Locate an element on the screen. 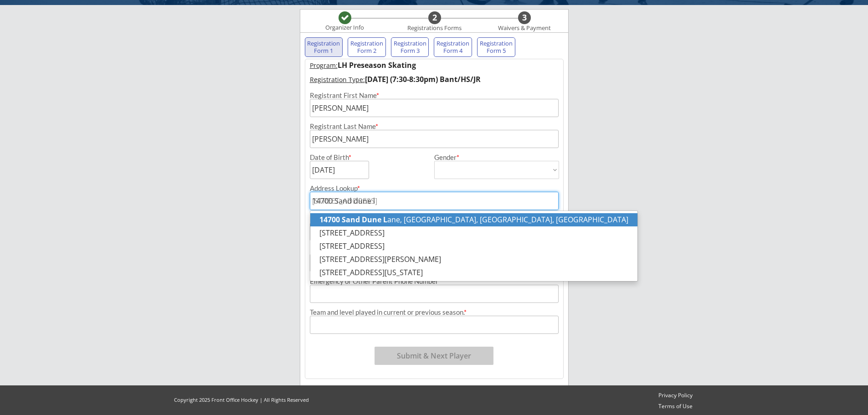 This screenshot has height=415, width=868. div: Gender is located at coordinates (497, 157).